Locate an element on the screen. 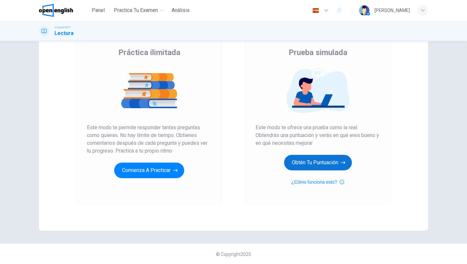 The height and width of the screenshot is (264, 467). span: Linguaskill is located at coordinates (62, 27).